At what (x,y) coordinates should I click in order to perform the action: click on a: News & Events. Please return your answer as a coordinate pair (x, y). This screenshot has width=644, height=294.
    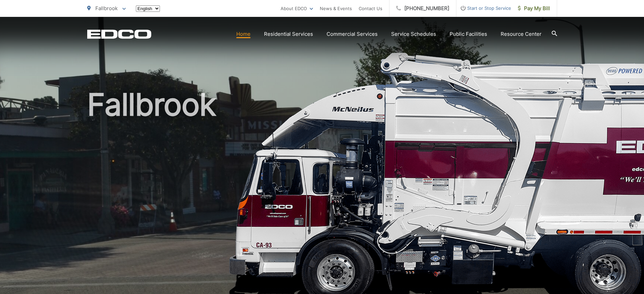
    Looking at the image, I should click on (336, 9).